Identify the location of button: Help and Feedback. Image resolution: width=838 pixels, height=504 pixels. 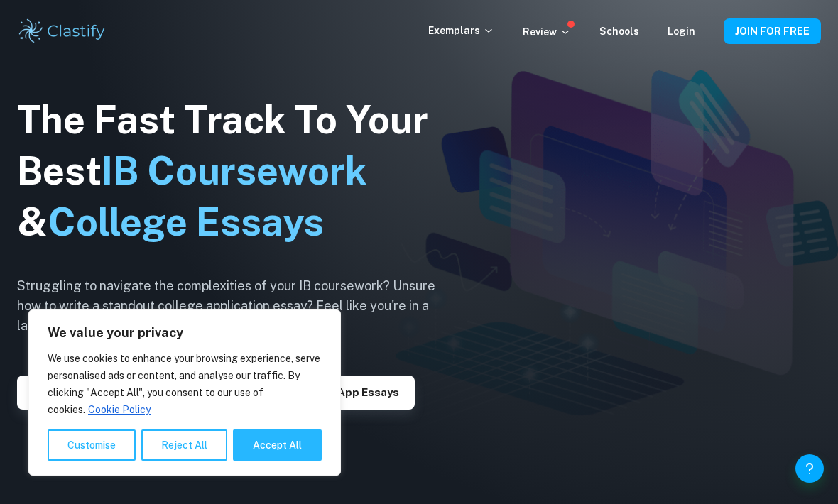
(810, 469).